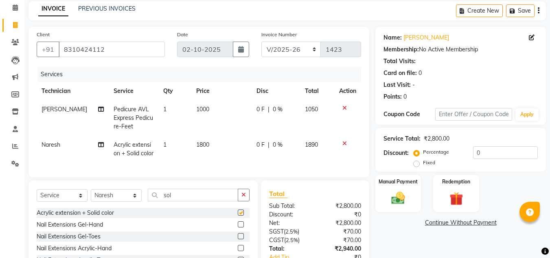 The width and height of the screenshot is (550, 258). What do you see at coordinates (397, 85) in the screenshot?
I see `div: Last Visit:` at bounding box center [397, 85].